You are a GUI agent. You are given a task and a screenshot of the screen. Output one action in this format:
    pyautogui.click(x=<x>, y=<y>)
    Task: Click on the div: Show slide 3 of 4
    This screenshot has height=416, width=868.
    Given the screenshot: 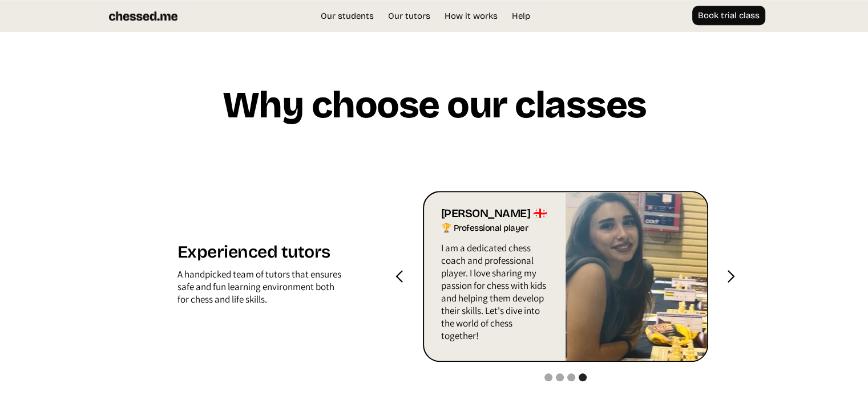 What is the action you would take?
    pyautogui.click(x=572, y=377)
    